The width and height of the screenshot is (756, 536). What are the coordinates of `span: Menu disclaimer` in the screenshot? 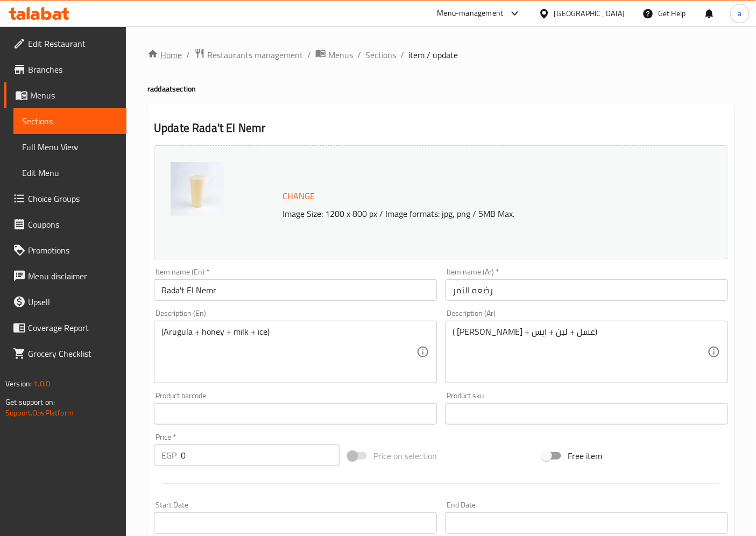 It's located at (73, 277).